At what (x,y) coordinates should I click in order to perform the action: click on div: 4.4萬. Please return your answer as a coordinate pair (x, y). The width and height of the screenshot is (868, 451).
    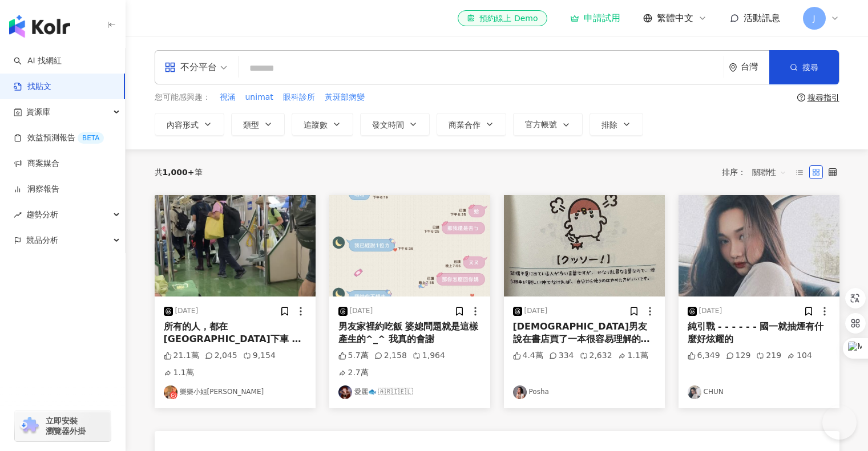
    Looking at the image, I should click on (528, 356).